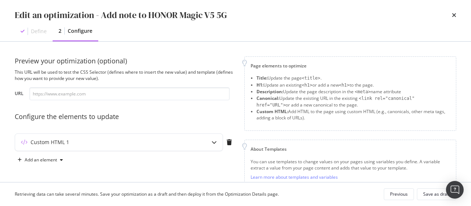  I want to click on strong: H1:, so click(260, 85).